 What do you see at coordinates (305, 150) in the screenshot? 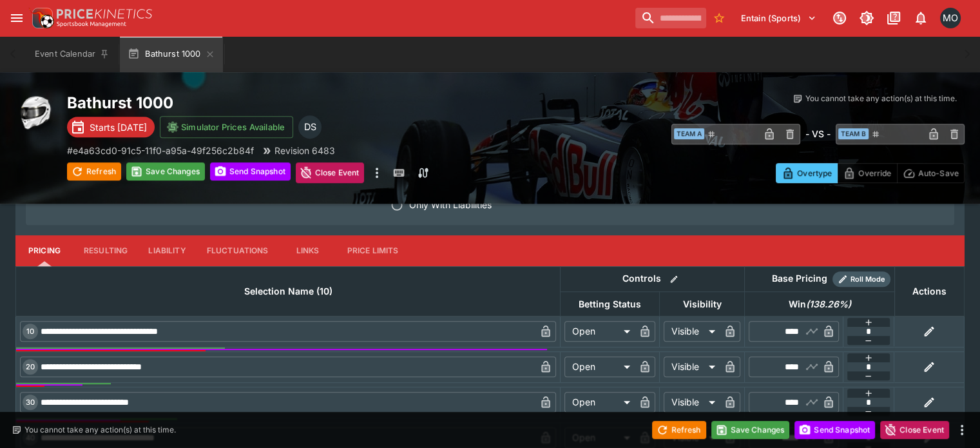
I see `p: Revision 6483` at bounding box center [305, 150].